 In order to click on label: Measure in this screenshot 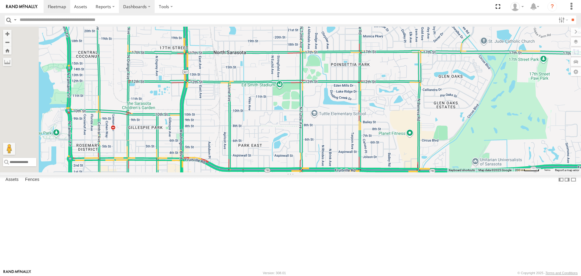, I will do `click(7, 62)`.